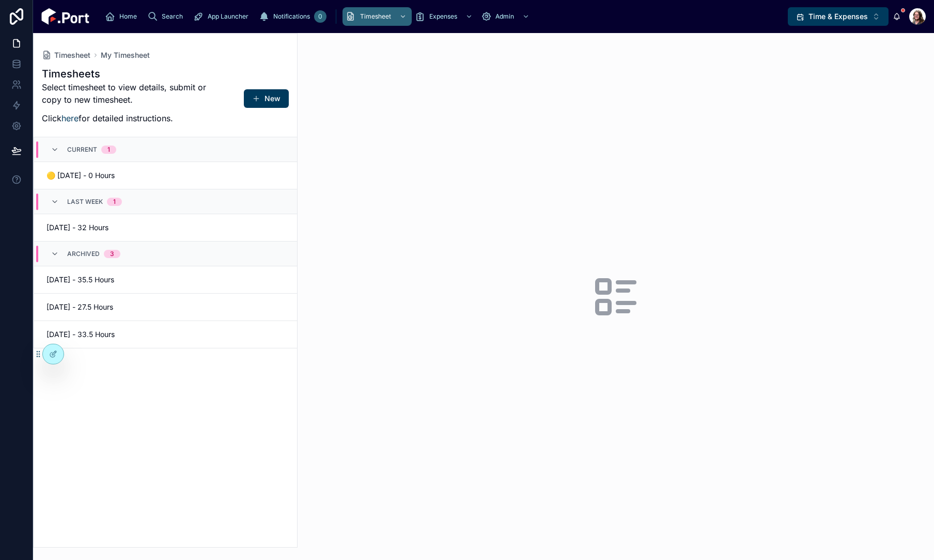  I want to click on a: Admin, so click(506, 17).